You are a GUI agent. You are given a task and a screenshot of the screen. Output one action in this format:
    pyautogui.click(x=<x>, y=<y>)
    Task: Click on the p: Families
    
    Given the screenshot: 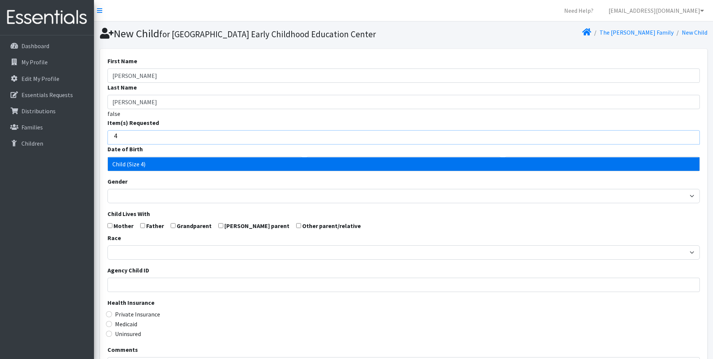 What is the action you would take?
    pyautogui.click(x=32, y=127)
    